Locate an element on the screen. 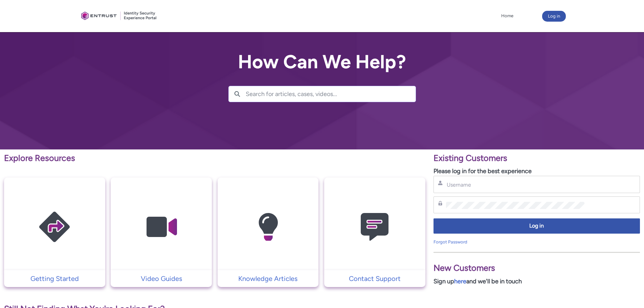 This screenshot has height=308, width=644. a: Home is located at coordinates (507, 16).